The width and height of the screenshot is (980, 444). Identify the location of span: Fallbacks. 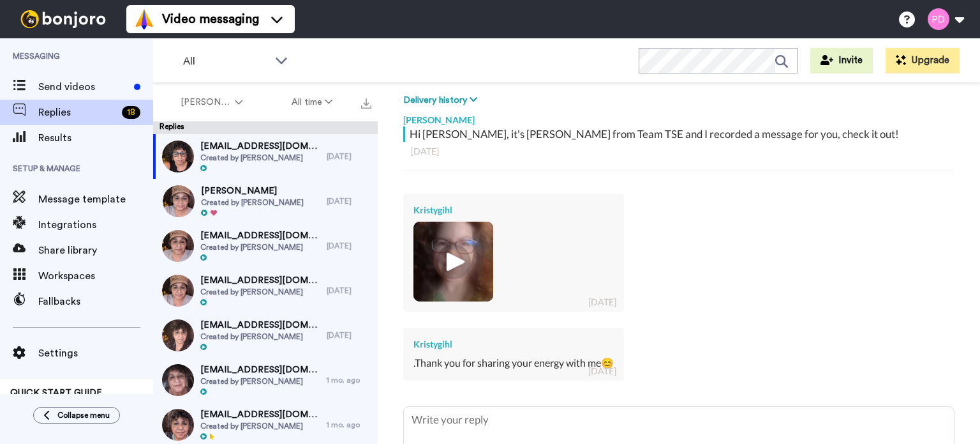
(95, 301).